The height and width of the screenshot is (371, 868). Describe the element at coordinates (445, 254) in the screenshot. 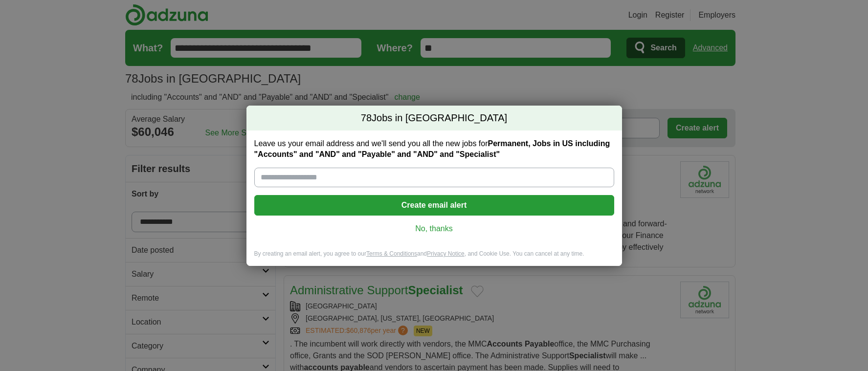

I see `a: Privacy Notice` at that location.